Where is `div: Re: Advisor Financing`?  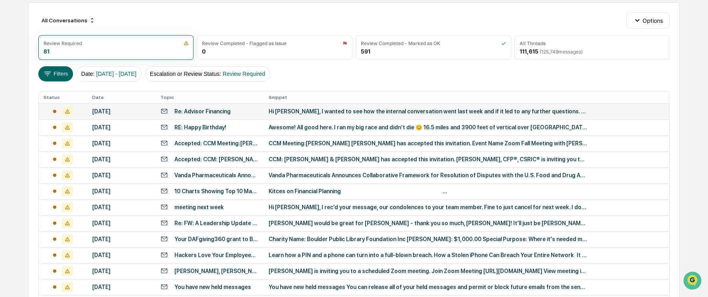 div: Re: Advisor Financing is located at coordinates (202, 111).